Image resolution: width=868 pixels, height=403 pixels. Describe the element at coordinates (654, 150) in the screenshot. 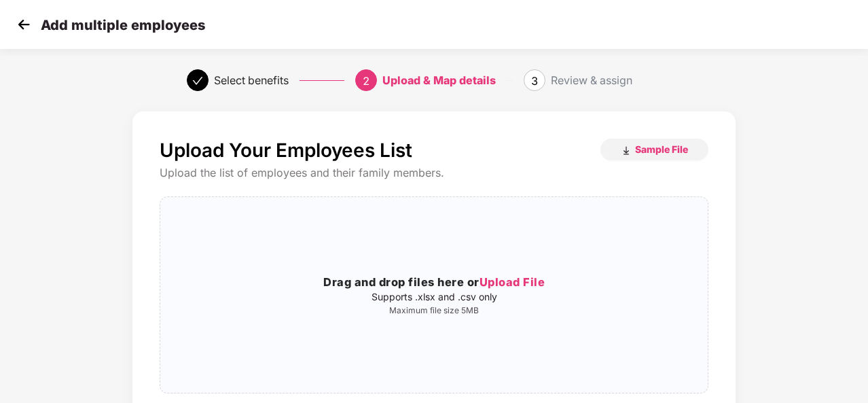

I see `button: Sample File` at that location.